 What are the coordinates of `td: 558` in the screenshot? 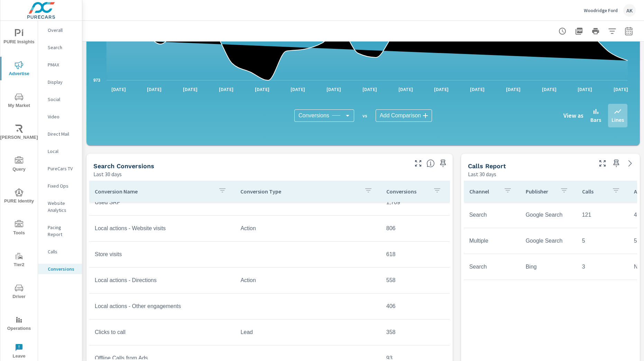 It's located at (415, 280).